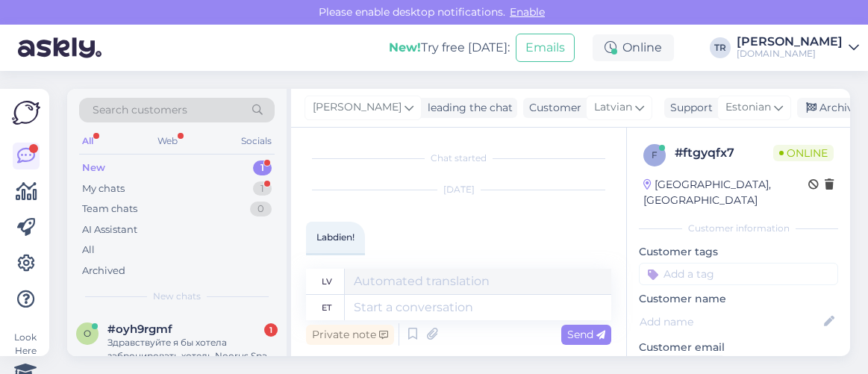 The image size is (868, 374). What do you see at coordinates (688, 108) in the screenshot?
I see `div: Support` at bounding box center [688, 108].